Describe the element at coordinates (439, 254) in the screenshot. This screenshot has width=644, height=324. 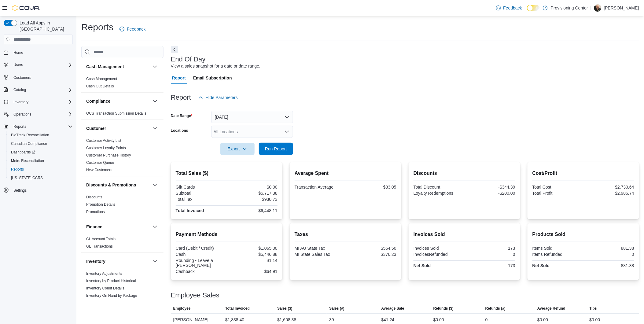
I see `div: InvoicesRefunded` at that location.